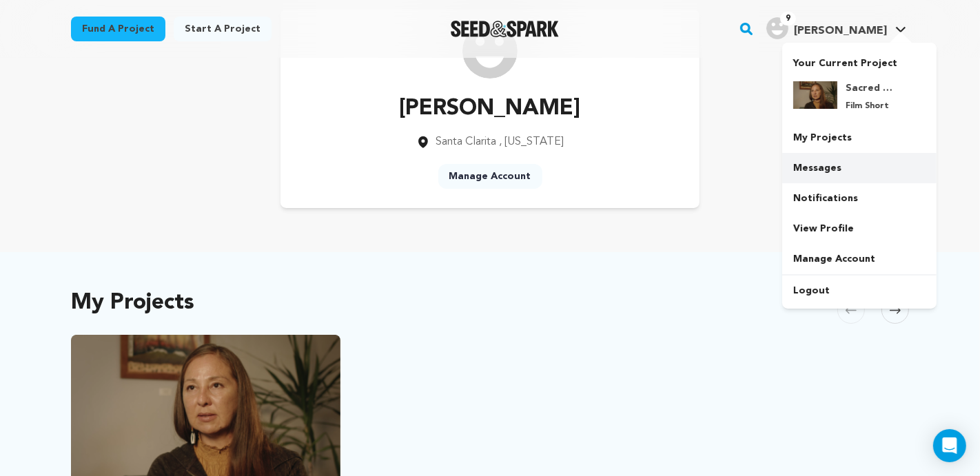 The width and height of the screenshot is (980, 476). I want to click on a: Messages, so click(860, 168).